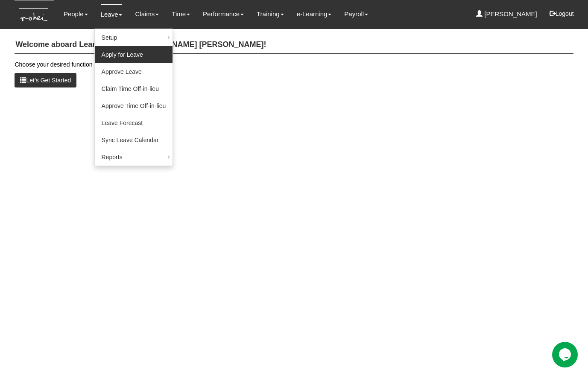  I want to click on a: Leave Forecast, so click(134, 123).